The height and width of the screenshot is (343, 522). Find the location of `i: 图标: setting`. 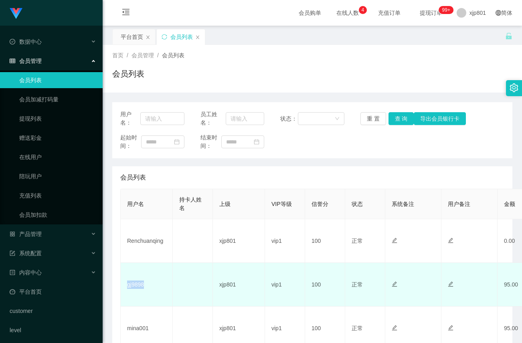

i: 图标: setting is located at coordinates (514, 88).